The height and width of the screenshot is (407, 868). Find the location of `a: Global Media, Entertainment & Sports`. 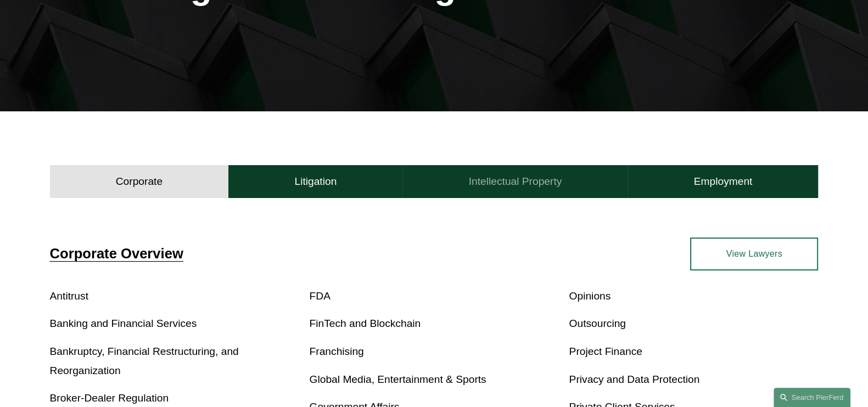

a: Global Media, Entertainment & Sports is located at coordinates (398, 380).